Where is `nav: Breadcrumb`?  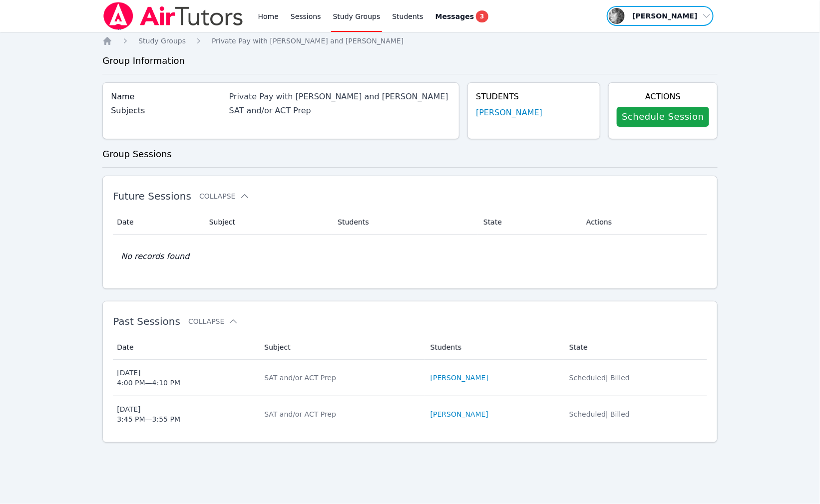
nav: Breadcrumb is located at coordinates (410, 41).